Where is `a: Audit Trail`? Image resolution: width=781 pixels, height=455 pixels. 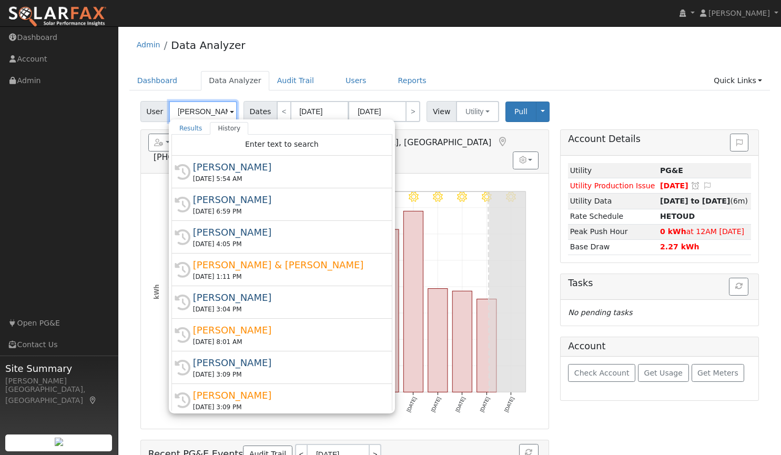
a: Audit Trail is located at coordinates (295, 80).